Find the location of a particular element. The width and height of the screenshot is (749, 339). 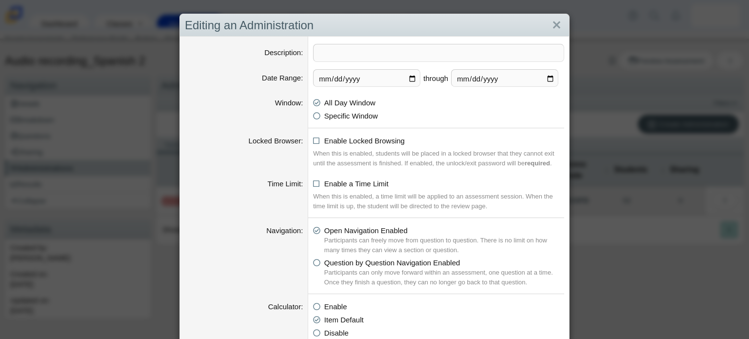

span: Item Default is located at coordinates (344, 319).